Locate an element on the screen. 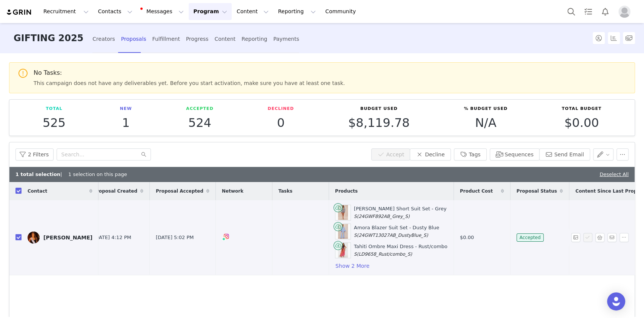  span: Send Email is located at coordinates (613, 237).